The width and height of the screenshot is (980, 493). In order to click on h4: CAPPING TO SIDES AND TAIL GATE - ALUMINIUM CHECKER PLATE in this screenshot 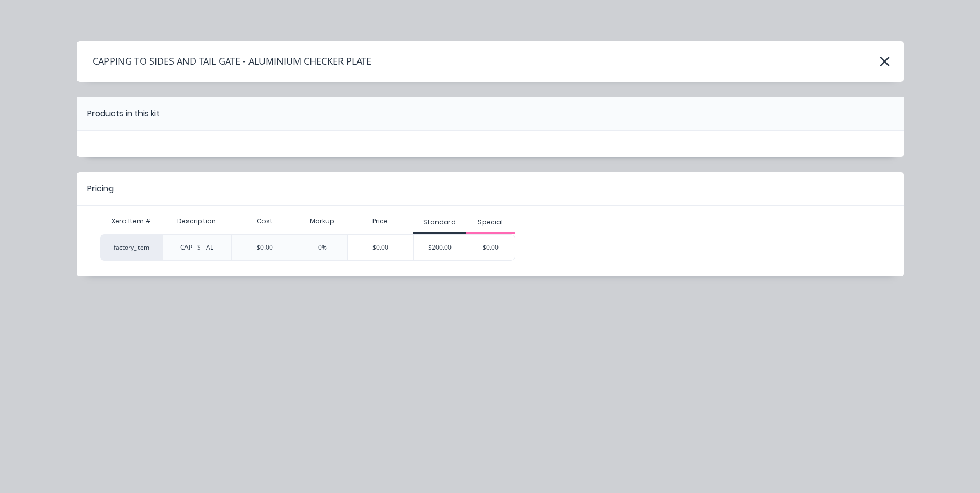, I will do `click(225, 61)`.